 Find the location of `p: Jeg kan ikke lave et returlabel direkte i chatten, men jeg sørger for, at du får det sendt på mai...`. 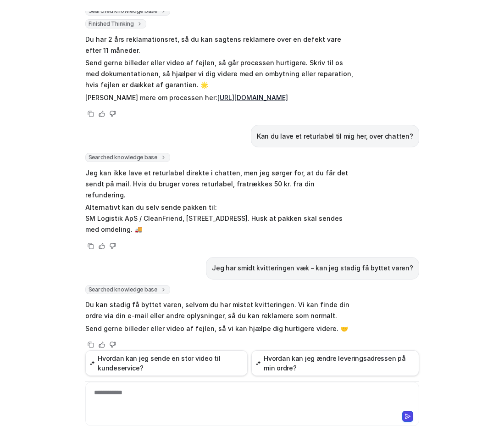

p: Jeg kan ikke lave et returlabel direkte i chatten, men jeg sørger for, at du får det sendt på mai... is located at coordinates (219, 184).